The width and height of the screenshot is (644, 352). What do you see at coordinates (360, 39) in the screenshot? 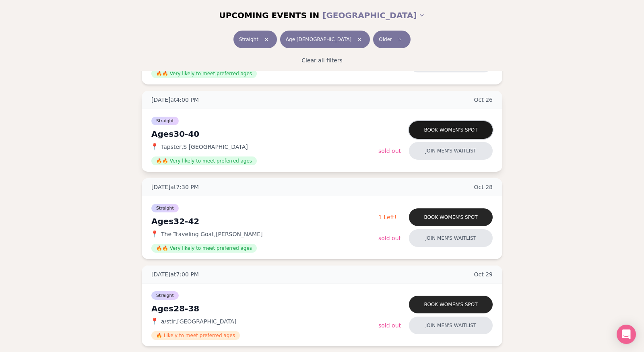
I see `span: Clear age` at bounding box center [360, 39].